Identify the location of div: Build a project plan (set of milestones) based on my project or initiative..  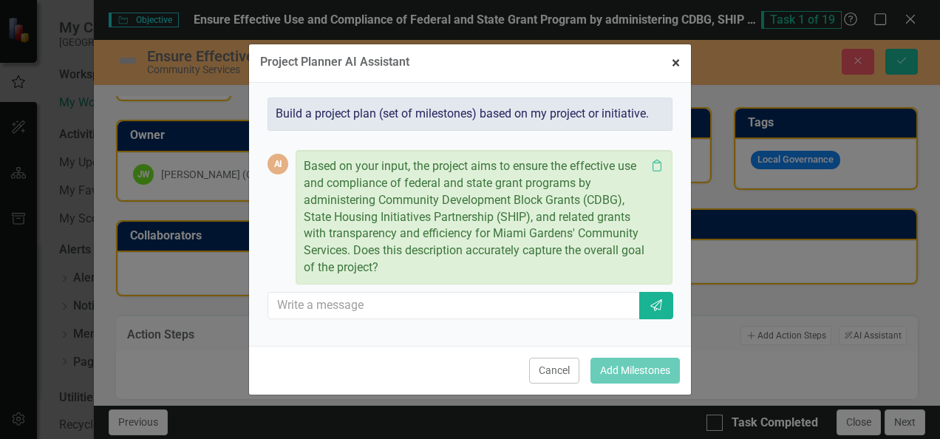
(470, 114).